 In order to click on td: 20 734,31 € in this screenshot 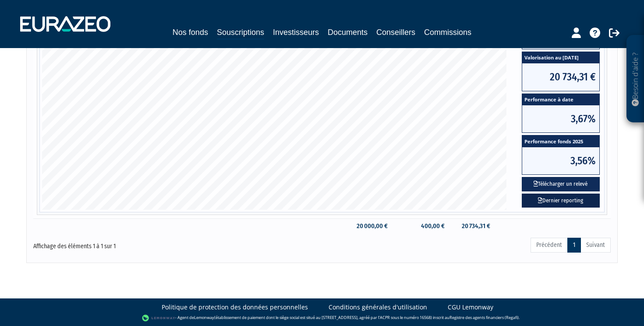, I will do `click(471, 226)`.